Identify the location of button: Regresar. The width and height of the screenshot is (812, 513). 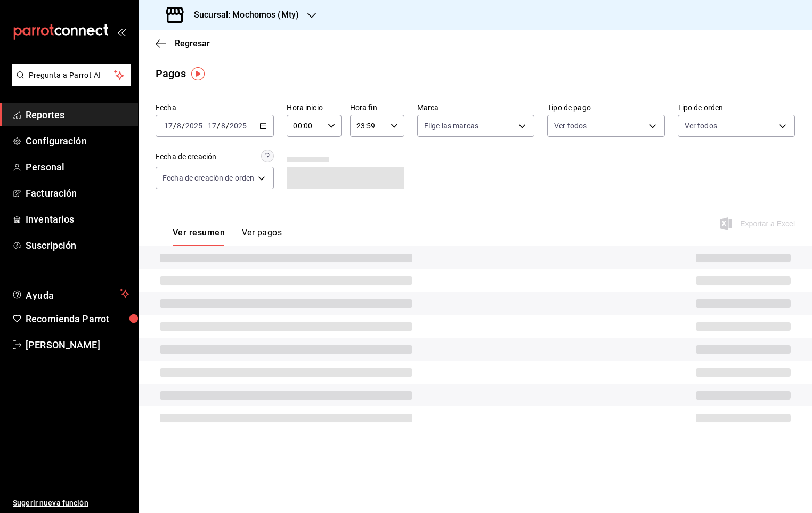
(183, 43).